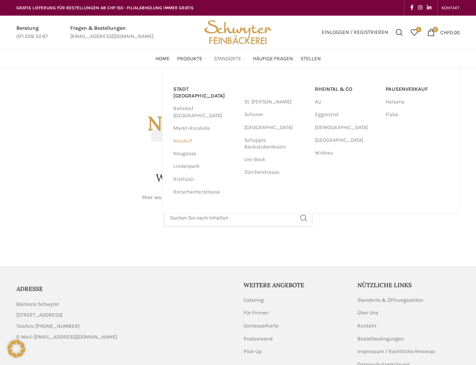 The width and height of the screenshot is (476, 365). What do you see at coordinates (163, 59) in the screenshot?
I see `a: Home` at bounding box center [163, 59].